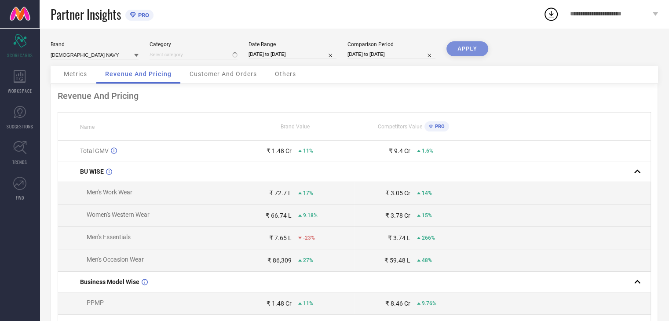 This screenshot has width=669, height=321. I want to click on div: ₹ 3.74 L, so click(399, 238).